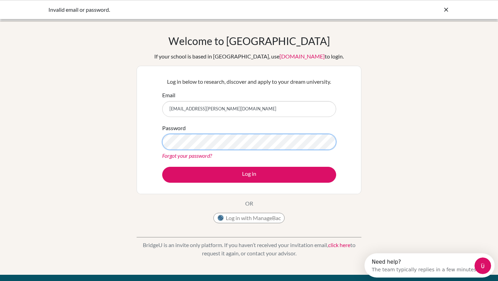 The width and height of the screenshot is (498, 281). I want to click on p: OR, so click(249, 203).